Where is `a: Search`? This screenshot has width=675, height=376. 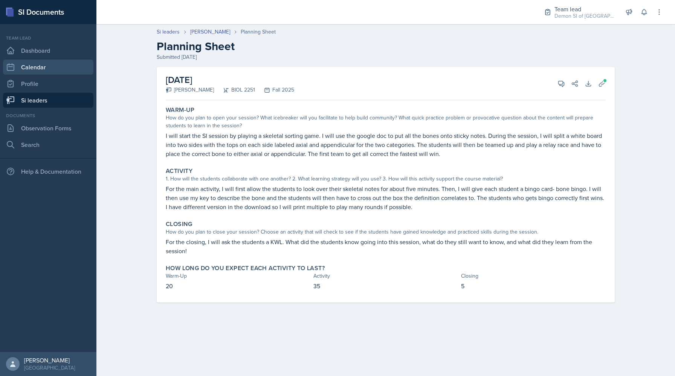 a: Search is located at coordinates (48, 145).